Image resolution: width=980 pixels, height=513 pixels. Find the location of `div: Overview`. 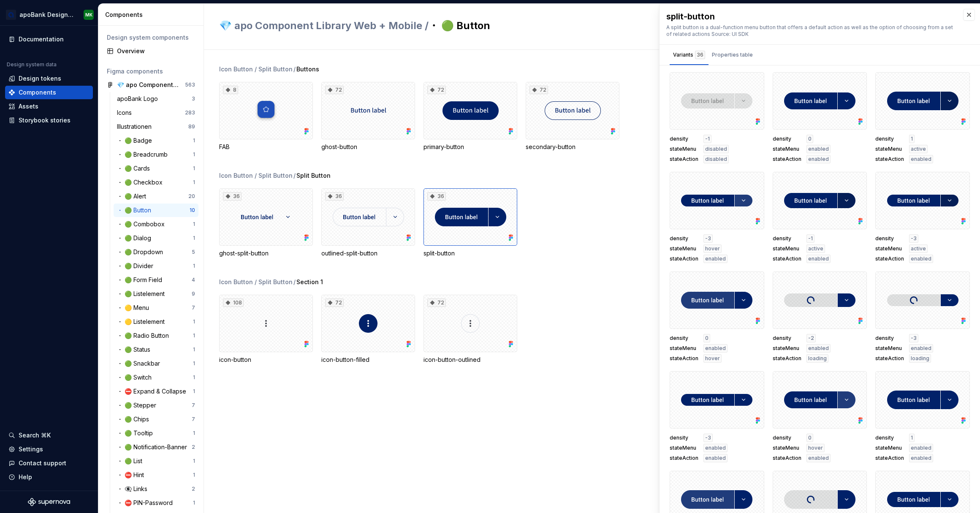

div: Overview is located at coordinates (156, 51).